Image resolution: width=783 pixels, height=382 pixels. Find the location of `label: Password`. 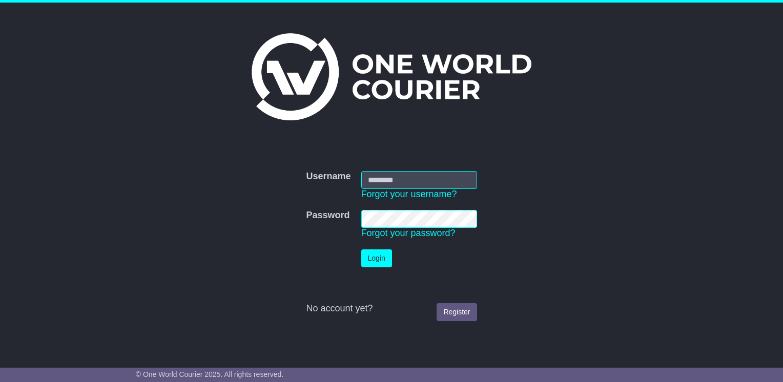

label: Password is located at coordinates (328, 216).